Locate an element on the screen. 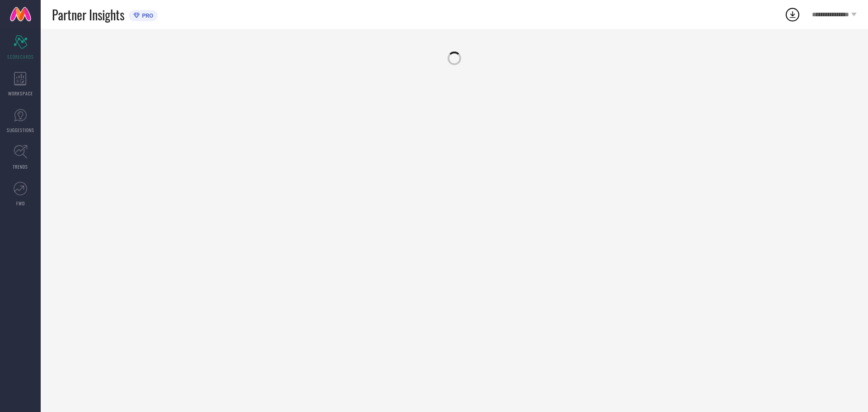  span: Partner Insights is located at coordinates (88, 15).